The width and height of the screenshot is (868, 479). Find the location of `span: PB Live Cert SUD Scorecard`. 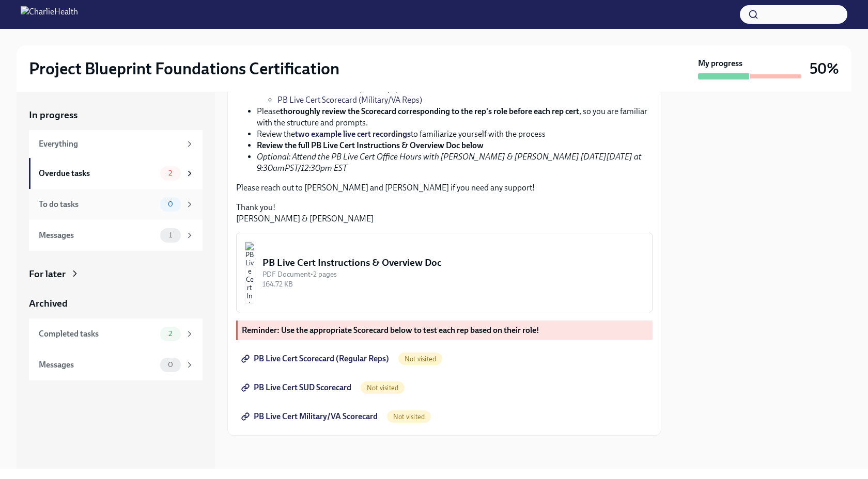

span: PB Live Cert SUD Scorecard is located at coordinates (297, 388).